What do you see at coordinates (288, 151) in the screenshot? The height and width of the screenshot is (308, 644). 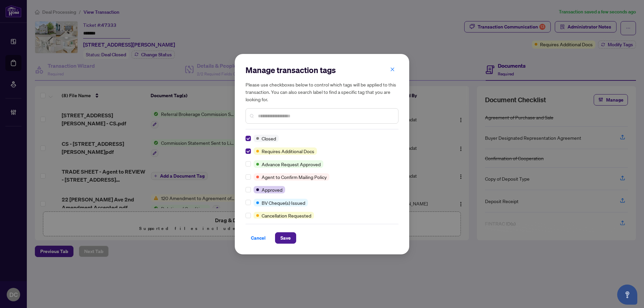 I see `span: Requires Additional Docs` at bounding box center [288, 151].